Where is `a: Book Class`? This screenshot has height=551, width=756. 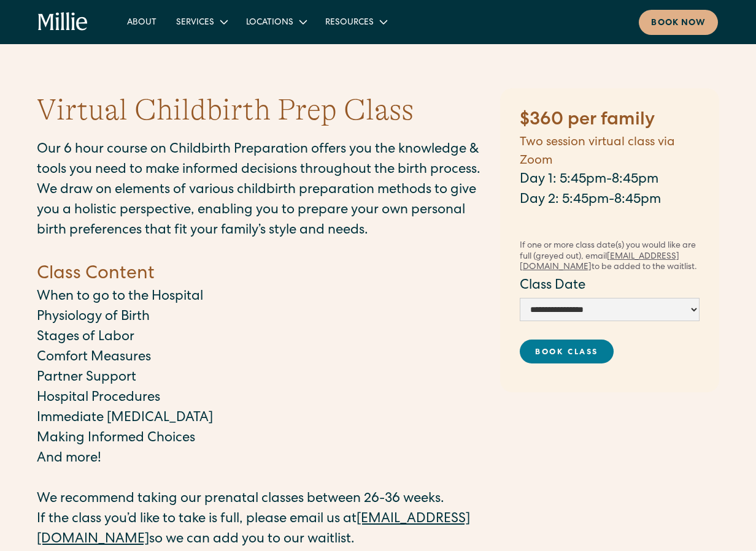 a: Book Class is located at coordinates (567, 351).